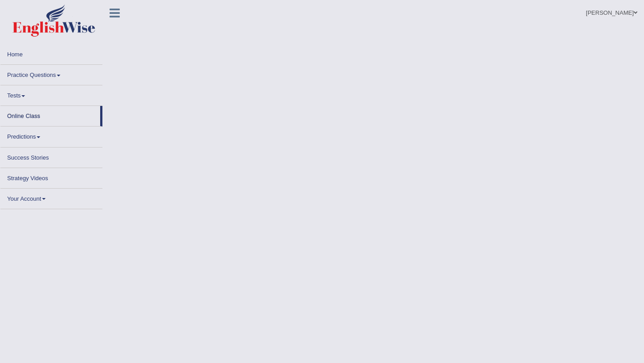 The height and width of the screenshot is (363, 644). What do you see at coordinates (52, 94) in the screenshot?
I see `a: Tests` at bounding box center [52, 94].